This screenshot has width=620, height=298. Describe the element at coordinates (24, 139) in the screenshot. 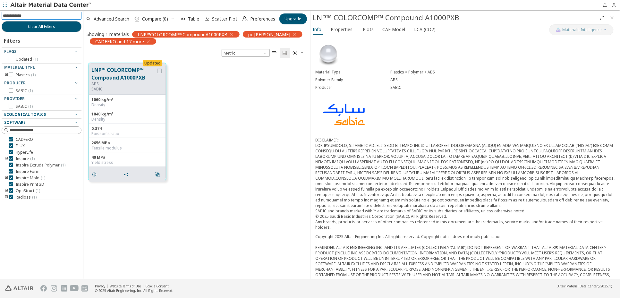

I see `span: CADFEKO` at that location.